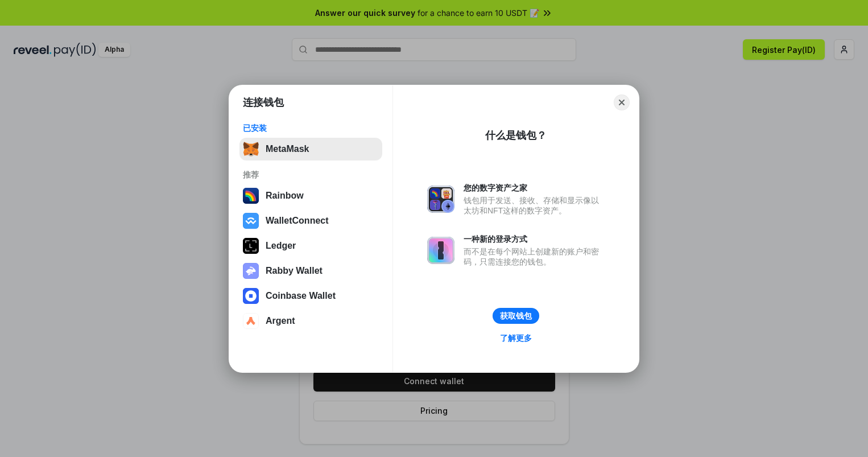 This screenshot has width=868, height=457. What do you see at coordinates (515, 315) in the screenshot?
I see `button: 获取钱包` at bounding box center [515, 315].